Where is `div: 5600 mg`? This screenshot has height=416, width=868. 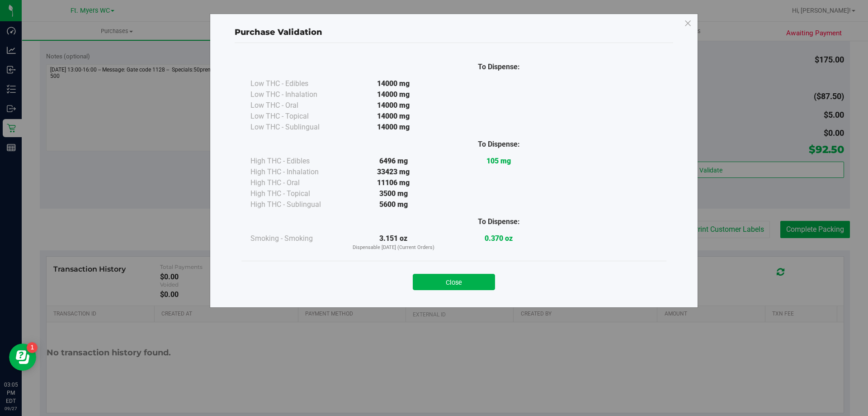
div: 5600 mg is located at coordinates (393, 204).